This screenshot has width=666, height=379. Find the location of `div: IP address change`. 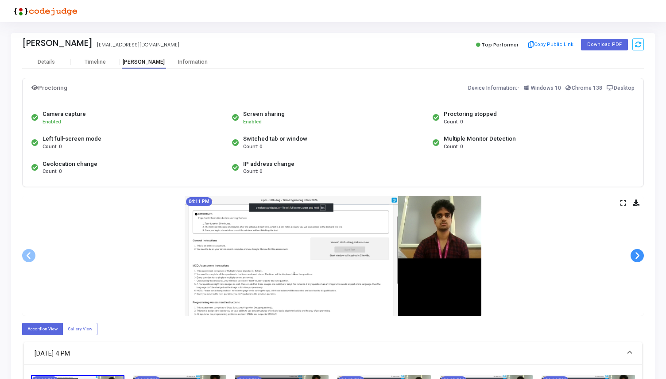

div: IP address change is located at coordinates (269, 164).